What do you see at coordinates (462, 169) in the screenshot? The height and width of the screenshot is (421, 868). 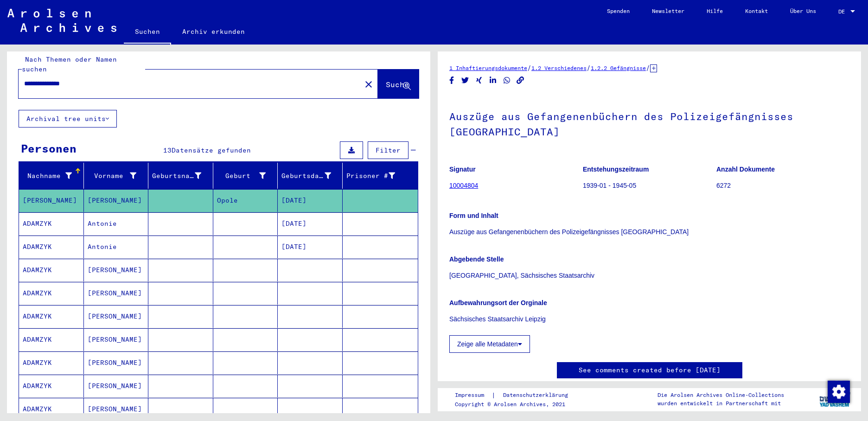 I see `b: Signatur` at bounding box center [462, 169].